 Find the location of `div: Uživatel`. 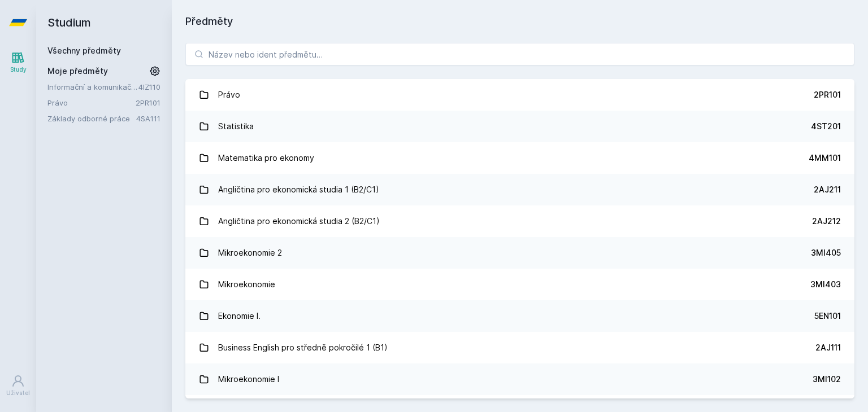

div: Uživatel is located at coordinates (18, 393).